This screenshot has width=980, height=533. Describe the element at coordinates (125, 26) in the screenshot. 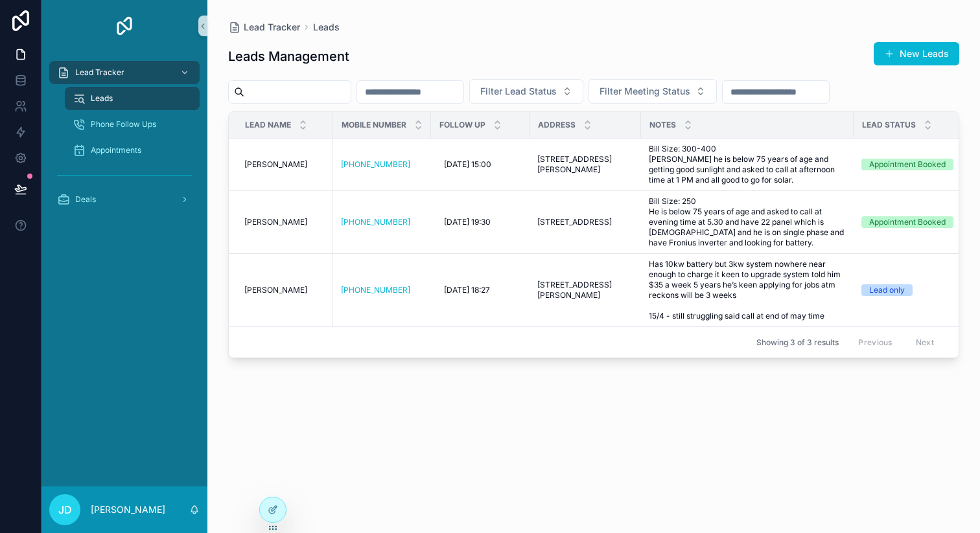

I see `img: App logo` at that location.